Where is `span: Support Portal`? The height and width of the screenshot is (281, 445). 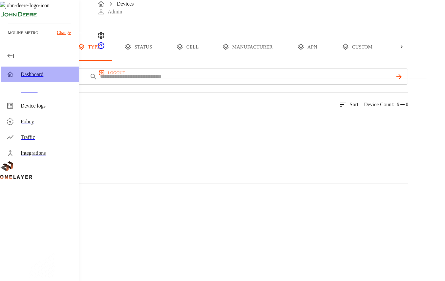 span: Support Portal is located at coordinates (101, 48).